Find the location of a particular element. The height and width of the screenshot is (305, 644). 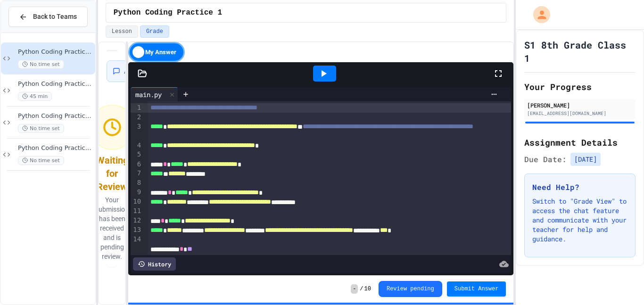

div: 8 is located at coordinates (136, 183).